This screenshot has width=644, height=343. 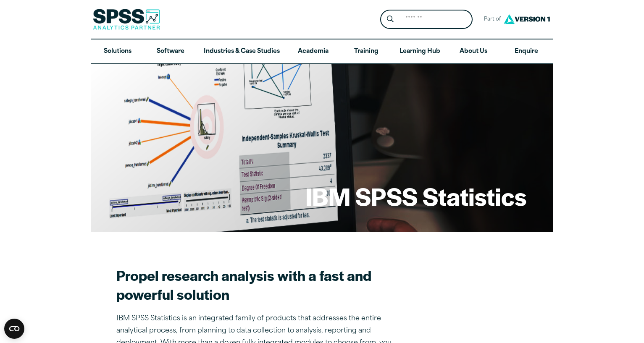 What do you see at coordinates (170, 52) in the screenshot?
I see `a: Software` at bounding box center [170, 52].